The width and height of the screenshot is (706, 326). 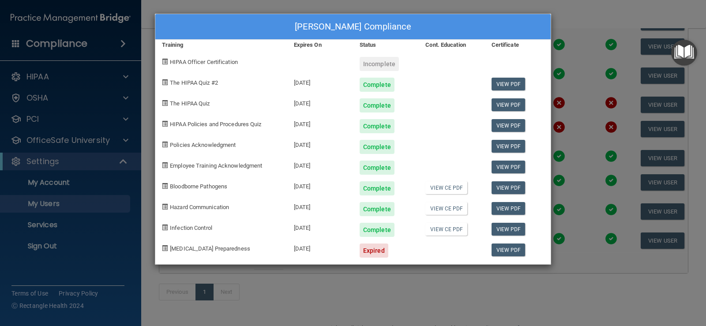 What do you see at coordinates (216, 165) in the screenshot?
I see `span: Employee Training Acknowledgment` at bounding box center [216, 165].